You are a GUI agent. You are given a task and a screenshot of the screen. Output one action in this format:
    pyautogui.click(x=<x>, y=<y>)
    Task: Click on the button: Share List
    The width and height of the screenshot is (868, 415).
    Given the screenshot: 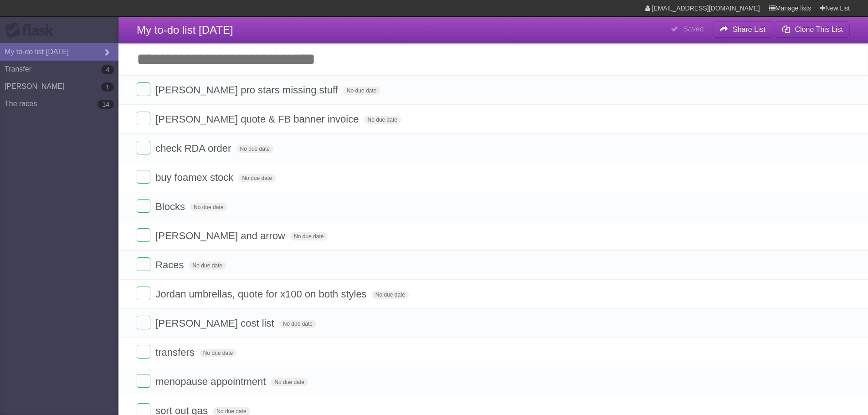 What is the action you would take?
    pyautogui.click(x=743, y=30)
    